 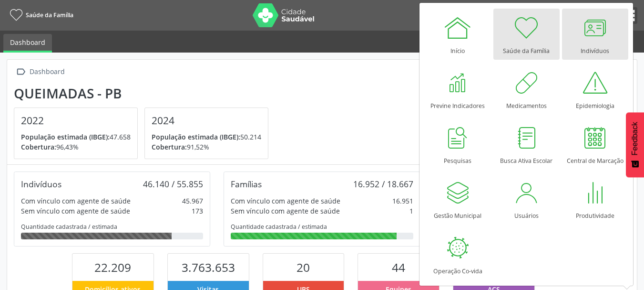 I want to click on div: Famílias, so click(x=246, y=184).